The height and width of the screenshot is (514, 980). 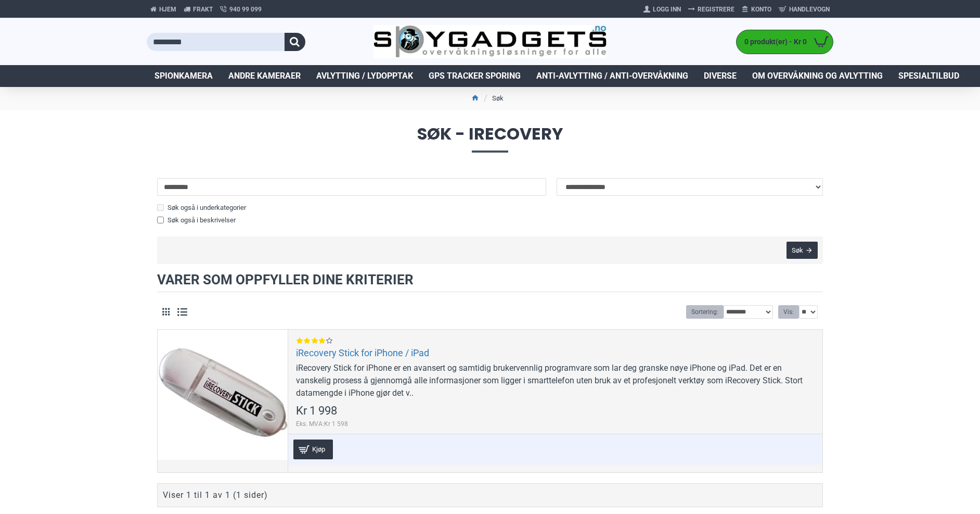 I want to click on span: Anti-avlytting / Anti-overvåkning, so click(x=612, y=76).